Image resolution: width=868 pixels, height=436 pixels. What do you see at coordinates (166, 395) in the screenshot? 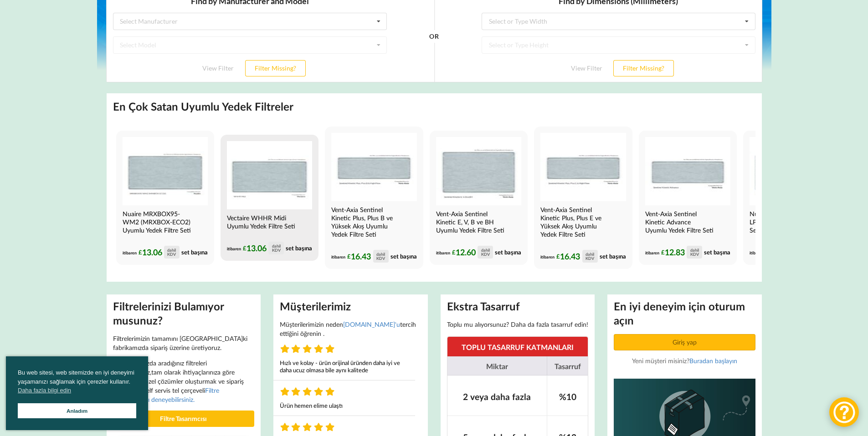
I see `font: Filtre Tasarımcımızı deneyebilirsiniz.` at bounding box center [166, 395].